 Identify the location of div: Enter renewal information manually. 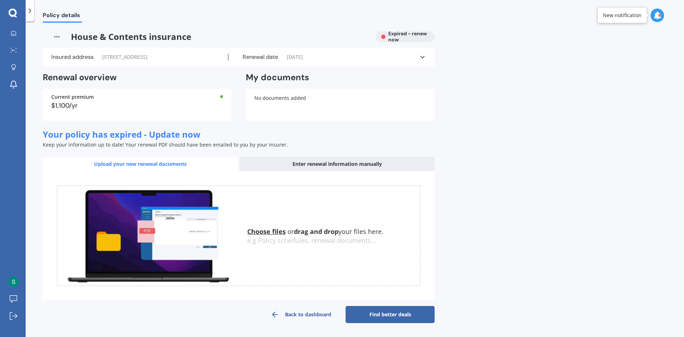
(337, 164).